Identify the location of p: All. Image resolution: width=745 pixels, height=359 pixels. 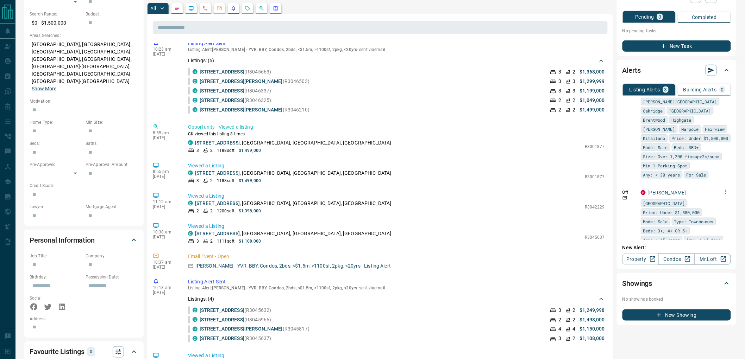
(153, 8).